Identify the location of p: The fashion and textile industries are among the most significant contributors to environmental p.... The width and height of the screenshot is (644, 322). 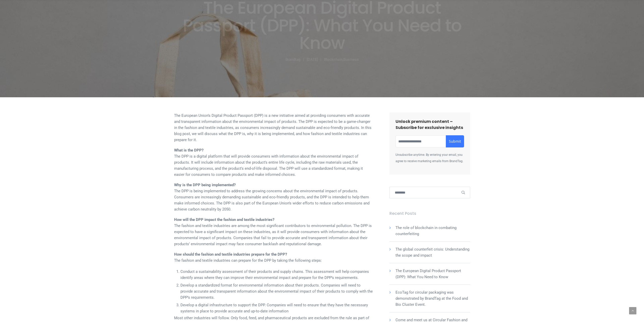
(274, 232).